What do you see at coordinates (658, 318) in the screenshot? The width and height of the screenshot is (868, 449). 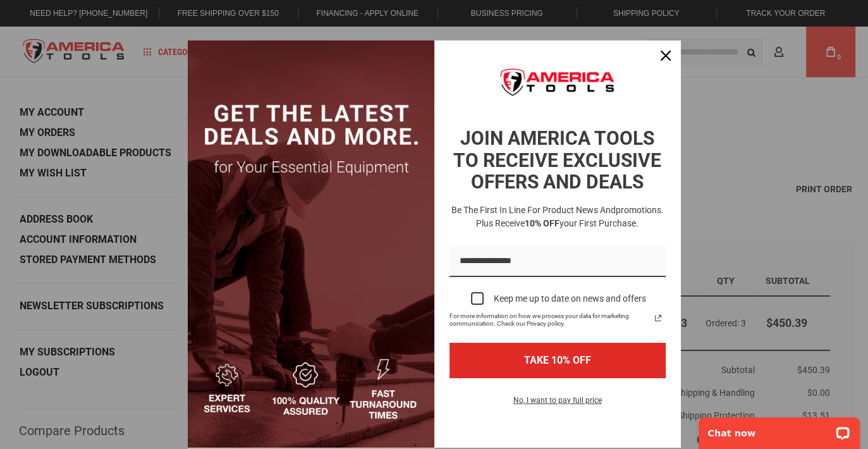 I see `a: Read our Privacy Policy` at bounding box center [658, 318].